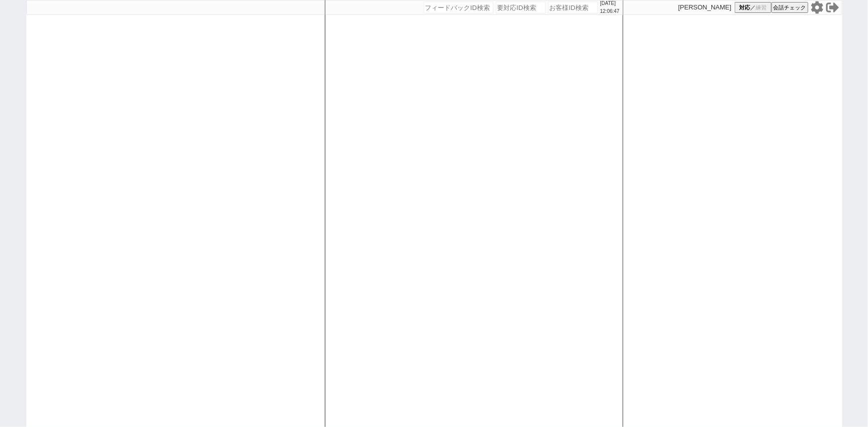 Image resolution: width=868 pixels, height=427 pixels. Describe the element at coordinates (790, 7) in the screenshot. I see `button: 会話チェック` at that location.